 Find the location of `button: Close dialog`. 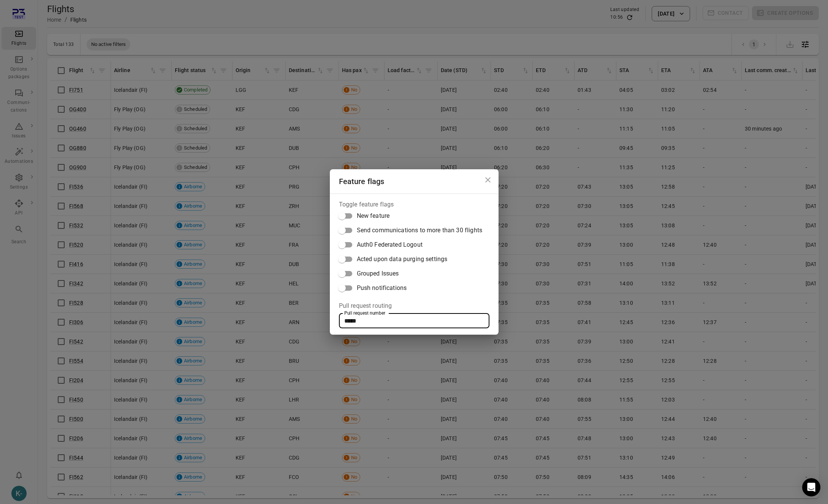

button: Close dialog is located at coordinates (488, 180).